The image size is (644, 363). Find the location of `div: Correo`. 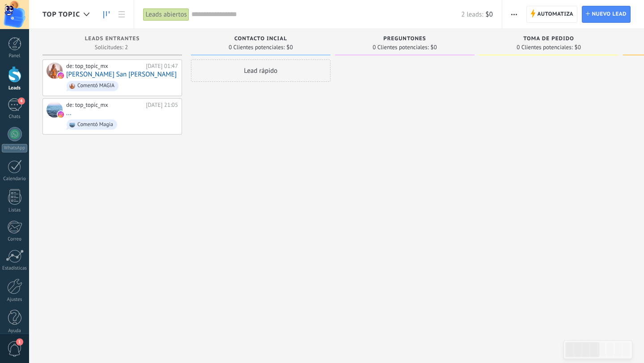

div: Correo is located at coordinates (15, 240).